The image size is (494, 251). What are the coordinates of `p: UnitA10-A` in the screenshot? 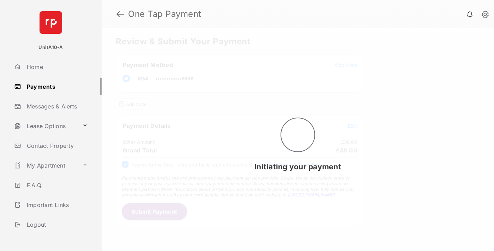 It's located at (50, 48).